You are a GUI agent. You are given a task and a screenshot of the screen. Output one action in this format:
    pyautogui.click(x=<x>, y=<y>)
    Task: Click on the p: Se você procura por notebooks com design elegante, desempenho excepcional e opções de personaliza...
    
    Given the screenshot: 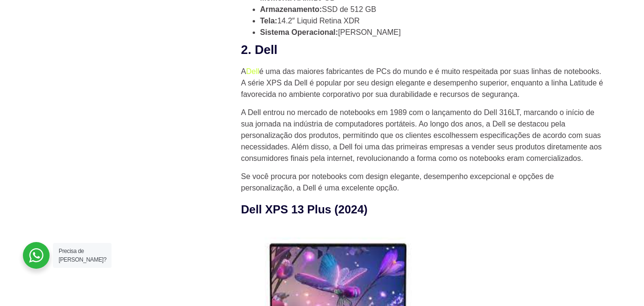 What is the action you would take?
    pyautogui.click(x=423, y=182)
    